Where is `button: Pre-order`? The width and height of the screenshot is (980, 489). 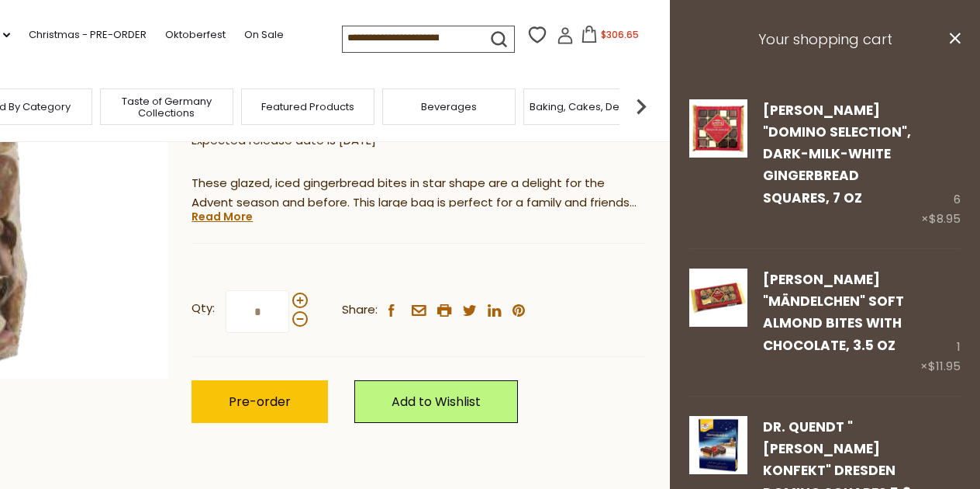 button: Pre-order is located at coordinates (260, 401).